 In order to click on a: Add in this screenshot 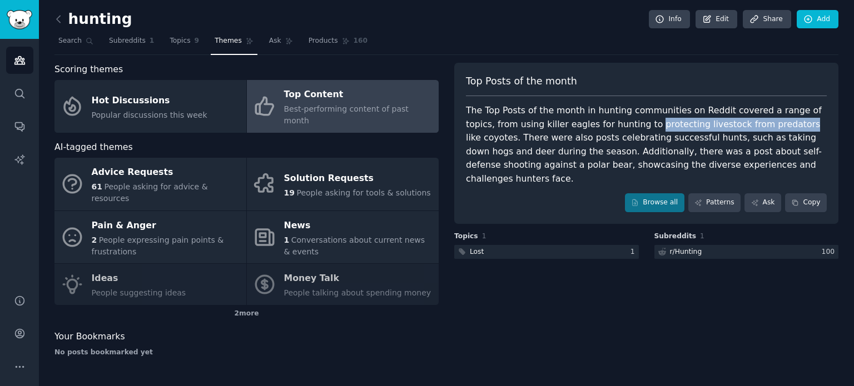, I will do `click(817, 19)`.